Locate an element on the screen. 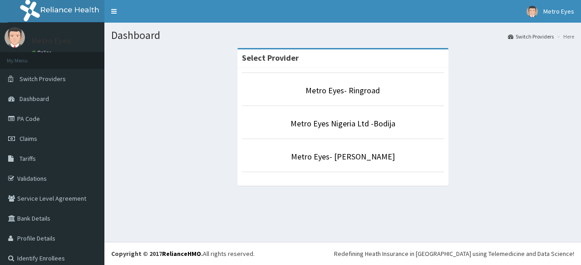 This screenshot has width=581, height=265. p: Metro Eyes is located at coordinates (51, 41).